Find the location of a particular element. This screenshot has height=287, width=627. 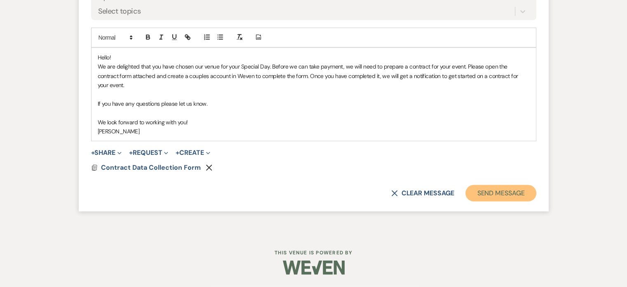

button: Contract Data Collection Form is located at coordinates (152, 167).